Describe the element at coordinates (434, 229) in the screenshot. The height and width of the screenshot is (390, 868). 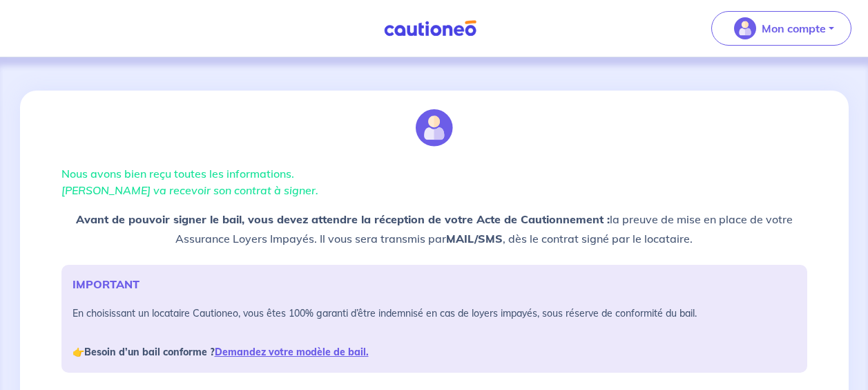
I see `p: la preuve de mise en place de votre Assurance Loyers Impayés. Il vous sera transmis par , dès le ...` at that location.